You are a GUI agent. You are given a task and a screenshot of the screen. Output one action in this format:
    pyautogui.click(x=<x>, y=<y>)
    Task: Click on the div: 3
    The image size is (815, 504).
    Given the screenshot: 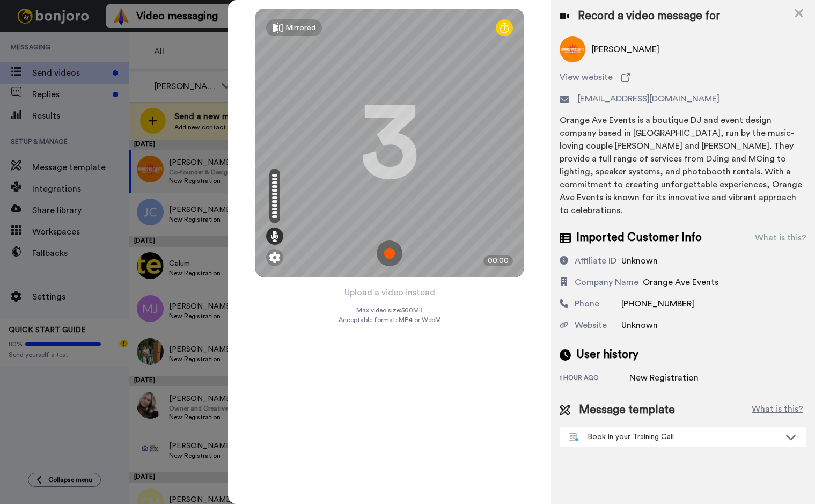 What is the action you would take?
    pyautogui.click(x=389, y=142)
    